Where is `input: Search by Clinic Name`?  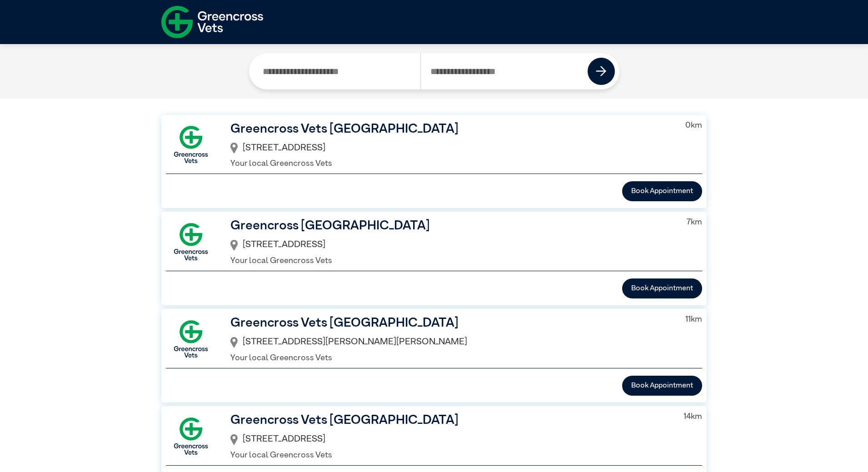
input: Search by Clinic Name is located at coordinates (337, 71).